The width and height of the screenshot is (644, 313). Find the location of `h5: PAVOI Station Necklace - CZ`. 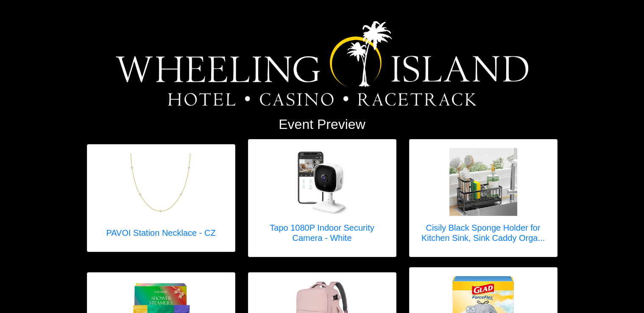

h5: PAVOI Station Necklace - CZ is located at coordinates (161, 233).